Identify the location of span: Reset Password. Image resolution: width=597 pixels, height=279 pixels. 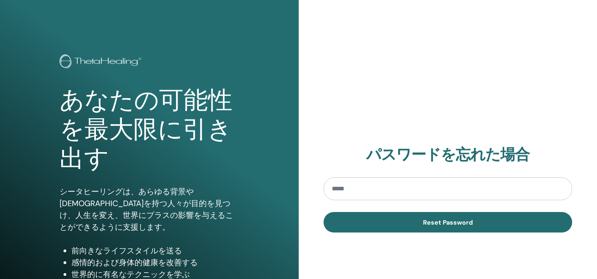
(448, 222).